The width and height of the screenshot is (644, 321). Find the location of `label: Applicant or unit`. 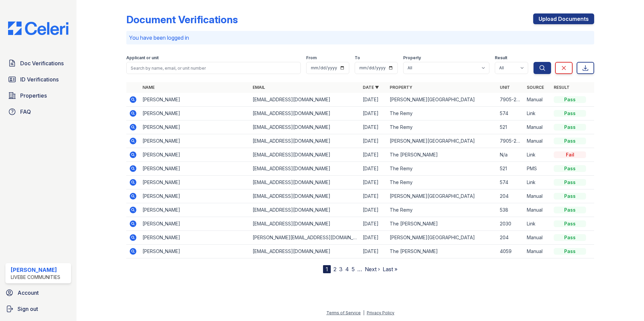

label: Applicant or unit is located at coordinates (142, 58).